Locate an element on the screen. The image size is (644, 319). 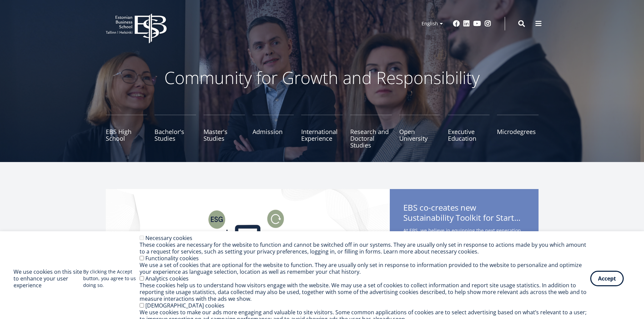
a: Youtube is located at coordinates (477, 23).